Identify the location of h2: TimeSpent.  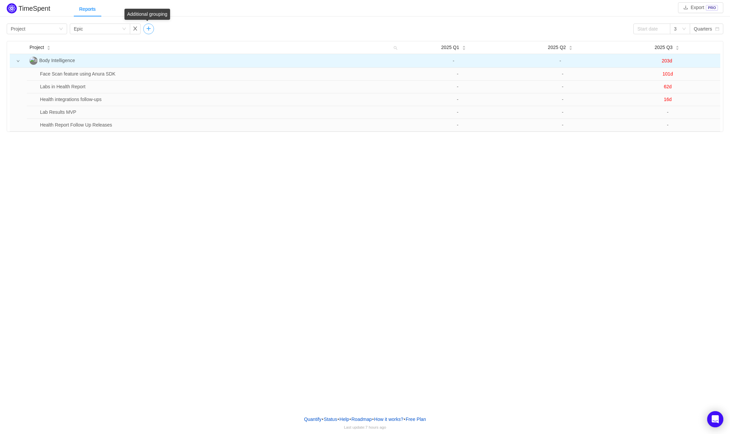
(34, 8).